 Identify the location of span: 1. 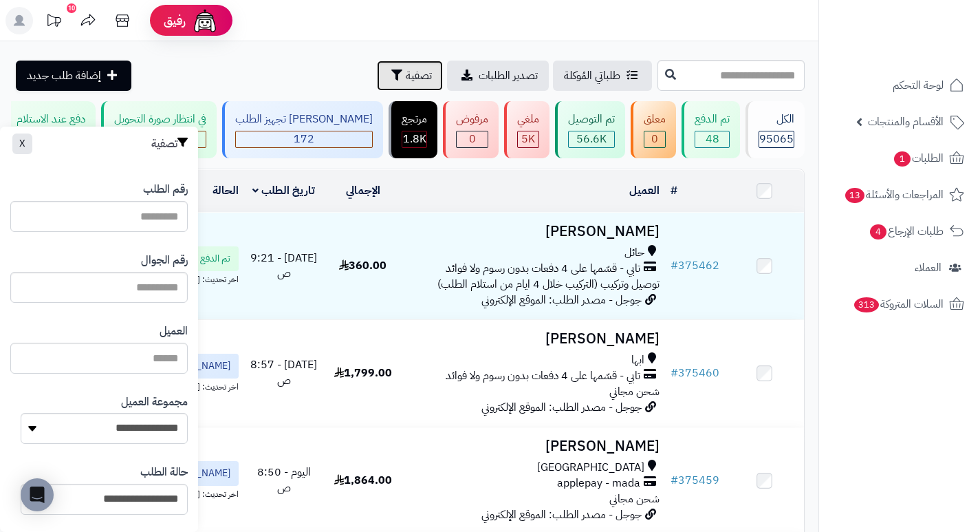
(902, 159).